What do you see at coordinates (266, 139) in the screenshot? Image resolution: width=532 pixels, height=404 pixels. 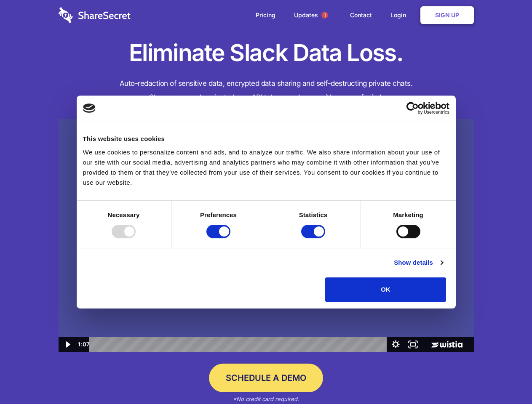 I see `div: This website uses cookies` at bounding box center [266, 139].